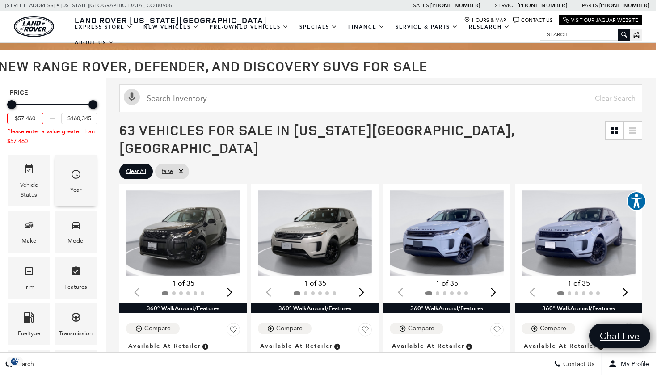 The width and height of the screenshot is (657, 375). Describe the element at coordinates (366, 27) in the screenshot. I see `a: Finance` at that location.